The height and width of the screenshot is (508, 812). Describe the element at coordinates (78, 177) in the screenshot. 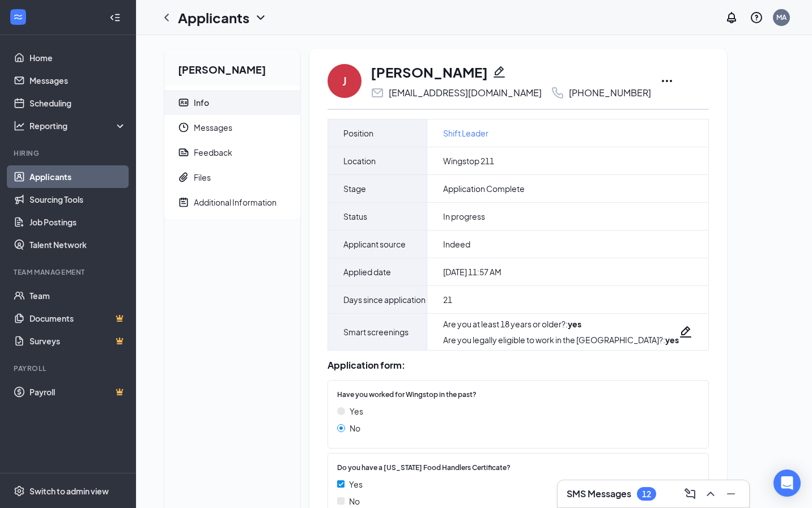

I see `a: Applicants` at that location.